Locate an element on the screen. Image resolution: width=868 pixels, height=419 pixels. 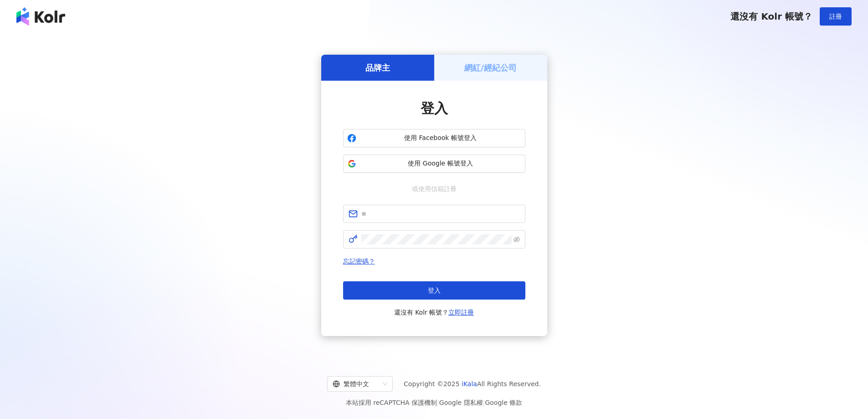
img: logo is located at coordinates (41, 17).